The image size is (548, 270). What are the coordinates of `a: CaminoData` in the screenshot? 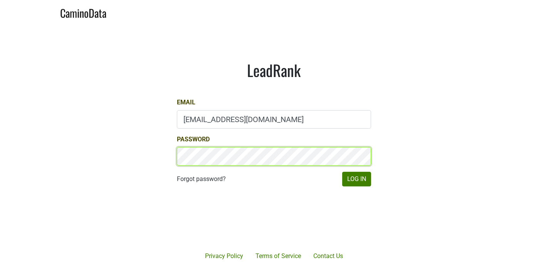 It's located at (83, 12).